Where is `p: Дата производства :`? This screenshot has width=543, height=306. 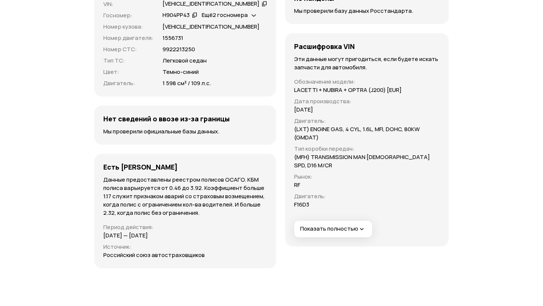
p: Дата производства : is located at coordinates (367, 101).